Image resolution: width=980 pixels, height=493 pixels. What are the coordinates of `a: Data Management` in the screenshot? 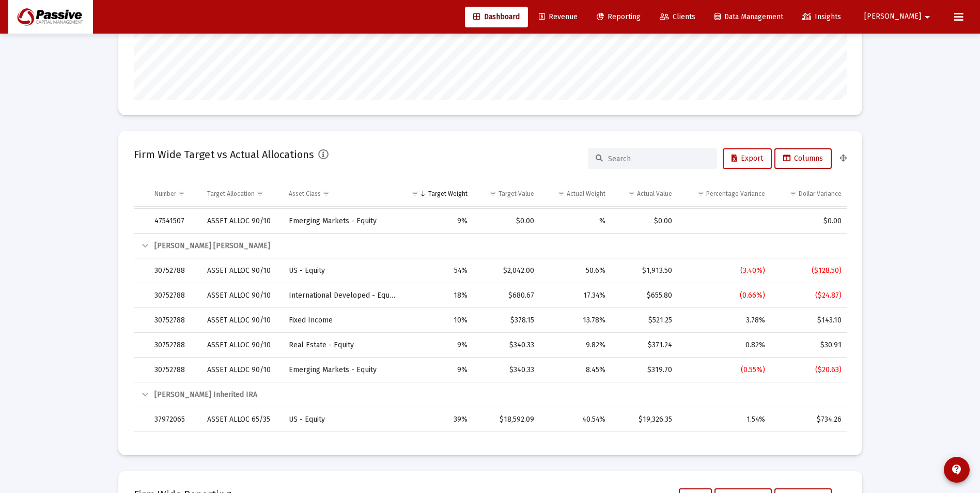 It's located at (749, 17).